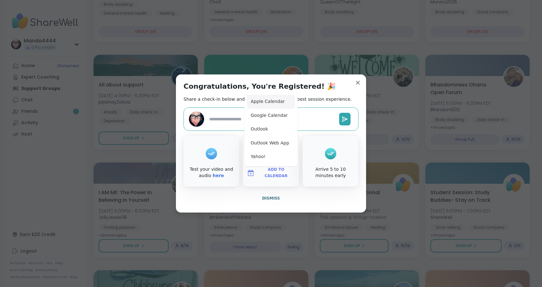 The image size is (542, 287). What do you see at coordinates (271, 199) in the screenshot?
I see `button: Dismiss` at bounding box center [271, 199].